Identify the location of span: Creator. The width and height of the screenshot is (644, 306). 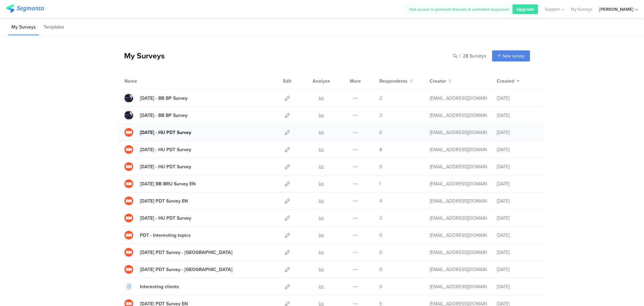
(438, 81).